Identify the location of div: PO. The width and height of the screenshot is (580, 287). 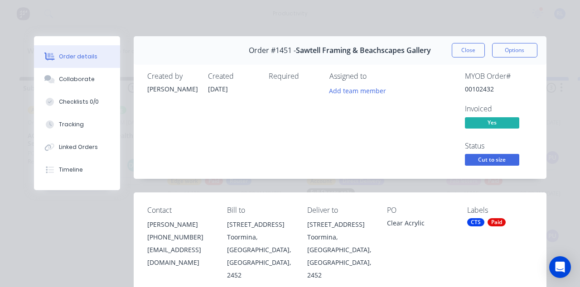
(419, 210).